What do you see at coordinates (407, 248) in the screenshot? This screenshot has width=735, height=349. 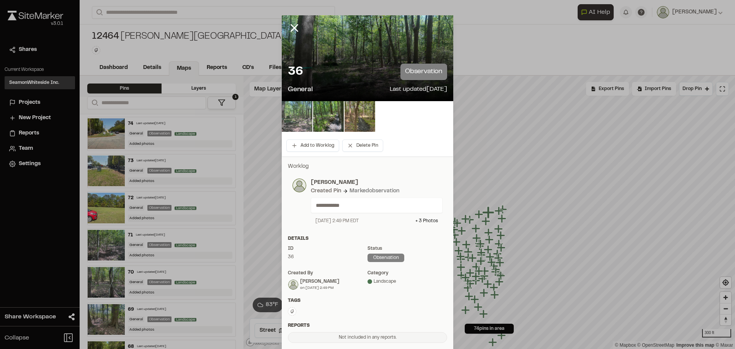 I see `div: Status` at bounding box center [407, 248].